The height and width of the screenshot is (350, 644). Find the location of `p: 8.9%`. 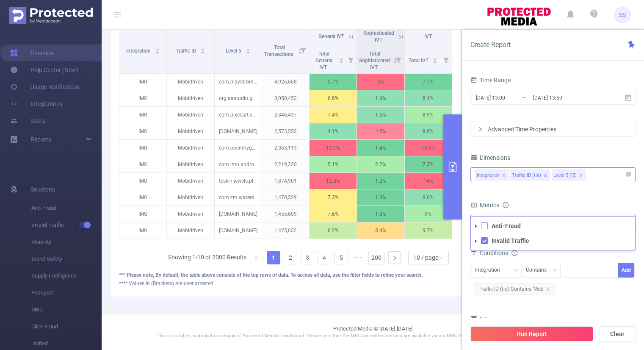

p: 8.9% is located at coordinates (428, 115).